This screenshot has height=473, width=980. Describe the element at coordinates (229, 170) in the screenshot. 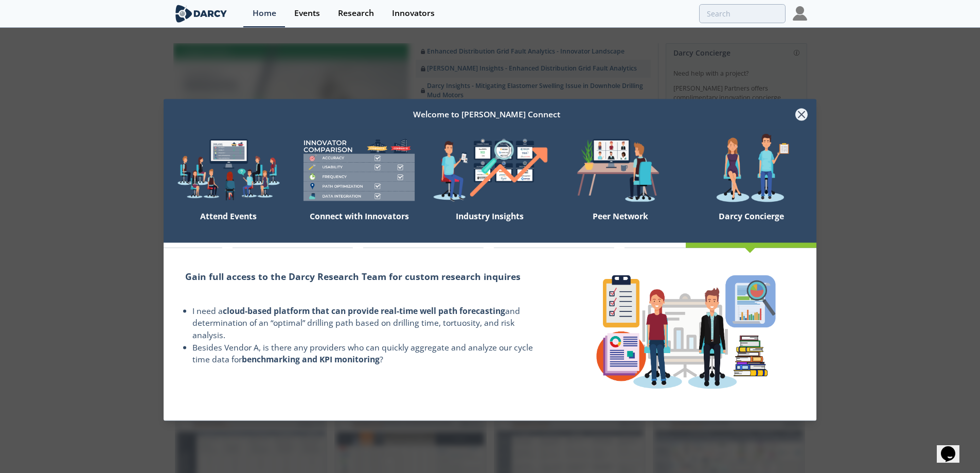

I see `img: welcome-explore-560578ff38cea7c86bcfe544b5e45342.png` at that location.